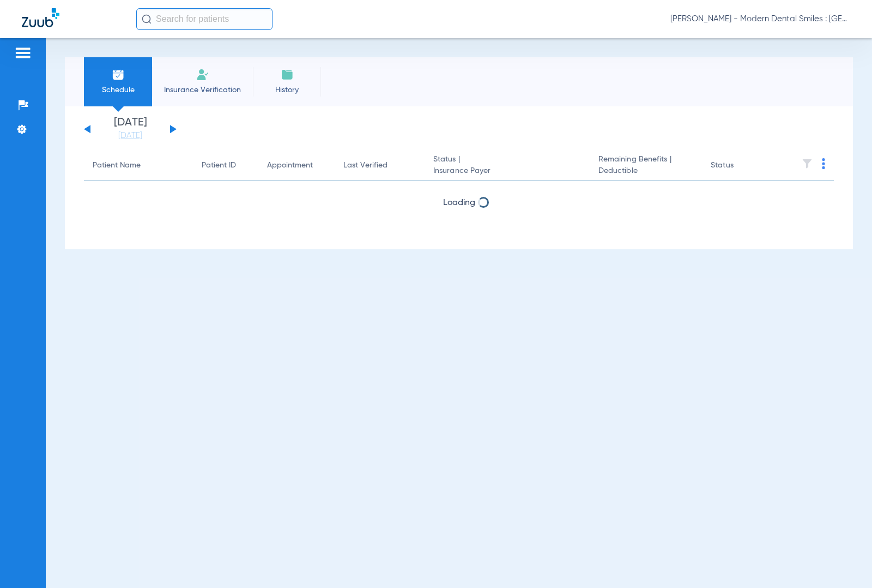  What do you see at coordinates (459, 203) in the screenshot?
I see `span: Loading` at bounding box center [459, 203].